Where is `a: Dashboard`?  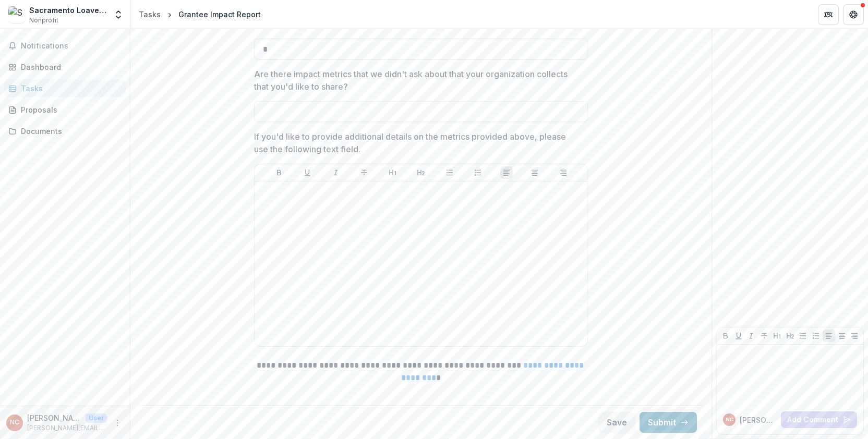
a: Dashboard is located at coordinates (65, 67).